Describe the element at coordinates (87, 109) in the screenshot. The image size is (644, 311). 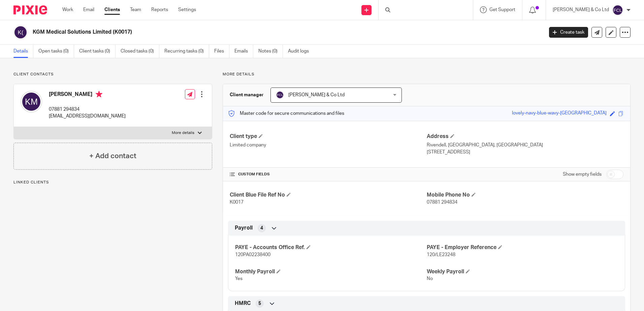
I see `p: 07881 294834` at that location.